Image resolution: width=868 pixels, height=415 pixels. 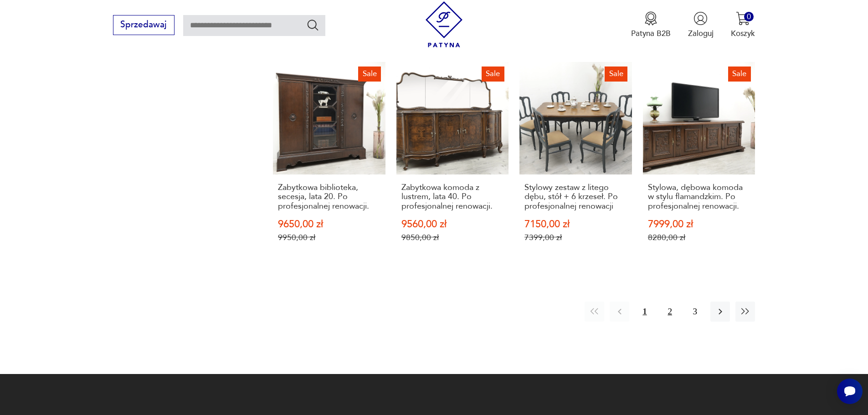 I want to click on img: Ikonka użytkownika, so click(x=700, y=18).